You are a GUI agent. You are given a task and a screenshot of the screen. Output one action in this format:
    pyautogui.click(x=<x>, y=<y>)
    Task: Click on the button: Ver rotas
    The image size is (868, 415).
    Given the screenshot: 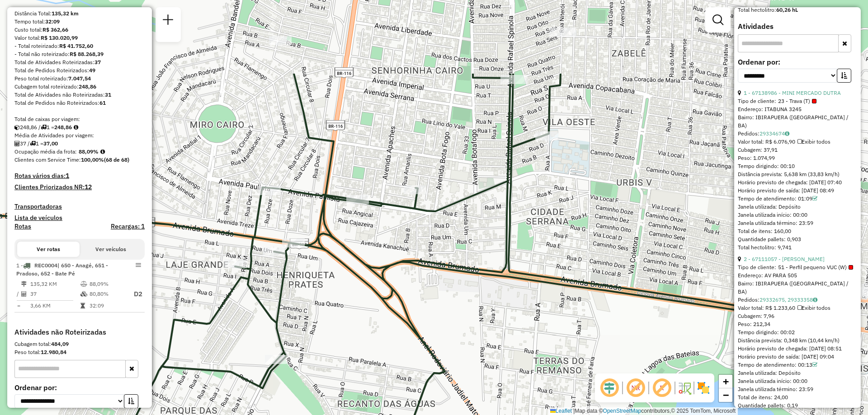 What is the action you would take?
    pyautogui.click(x=49, y=250)
    